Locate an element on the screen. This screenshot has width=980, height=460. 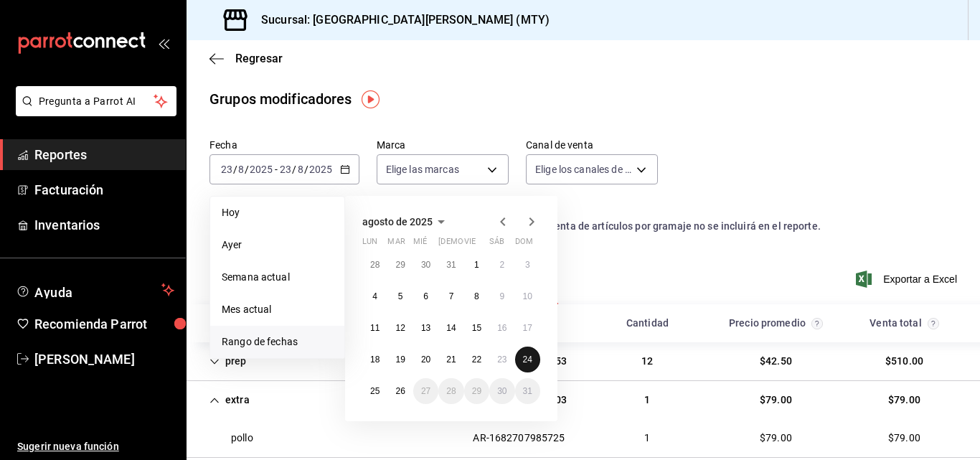
button: 17 de agosto de 2025 is located at coordinates (527, 328).